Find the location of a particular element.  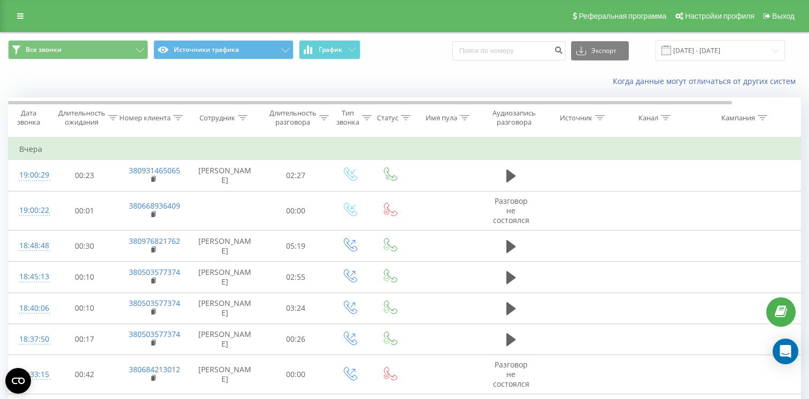

div: 18:48:48 is located at coordinates (30, 245).